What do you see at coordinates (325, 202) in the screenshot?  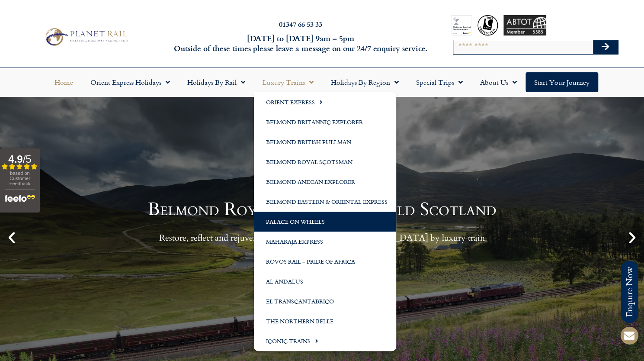 I see `a: Belmond Eastern & Oriental Express` at bounding box center [325, 202].